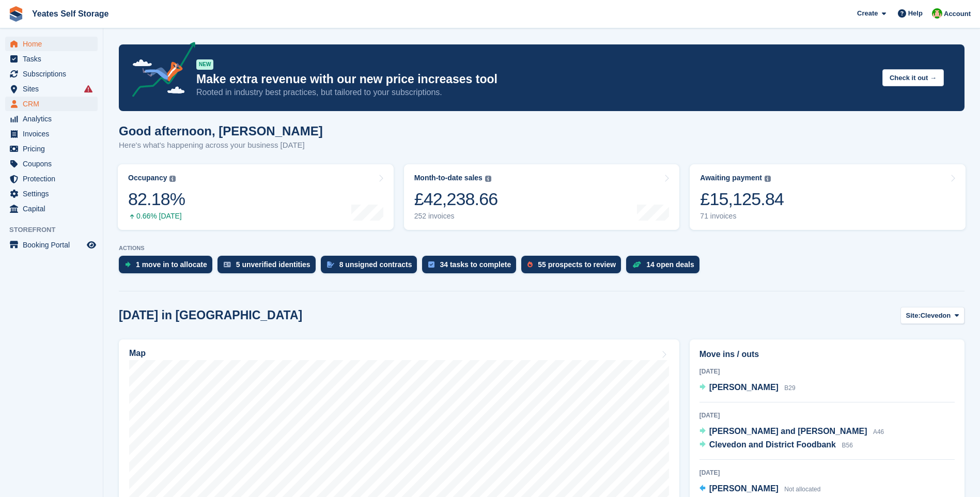 The height and width of the screenshot is (497, 980). What do you see at coordinates (530, 265) in the screenshot?
I see `img: prospect-51fa495bee0391a8d652442698ab0144808aea92771e9ea1ae160a38d050c398.svg` at bounding box center [530, 265].